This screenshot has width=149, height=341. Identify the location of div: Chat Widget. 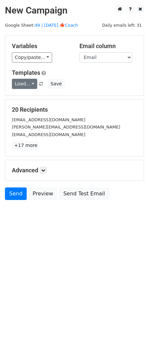
(132, 325).